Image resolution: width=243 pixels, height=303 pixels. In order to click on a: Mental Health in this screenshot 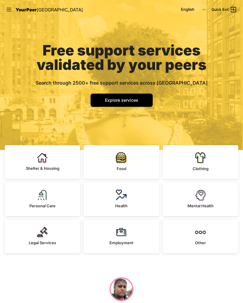, I will do `click(200, 199)`.